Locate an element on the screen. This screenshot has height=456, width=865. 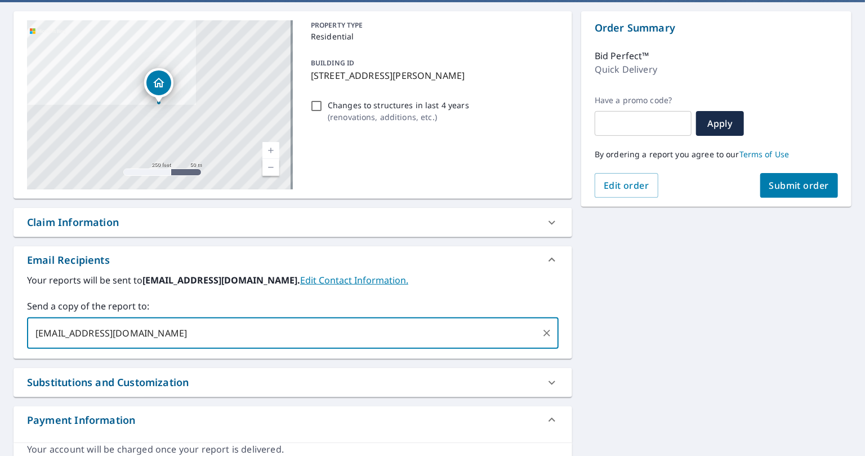
label: Have a promo code? is located at coordinates (643, 100).